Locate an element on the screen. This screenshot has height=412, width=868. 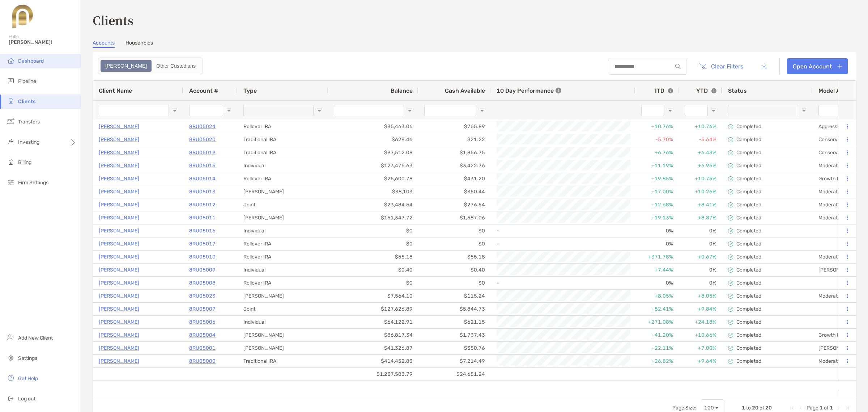
input: Client Name Filter Input is located at coordinates (134, 110).